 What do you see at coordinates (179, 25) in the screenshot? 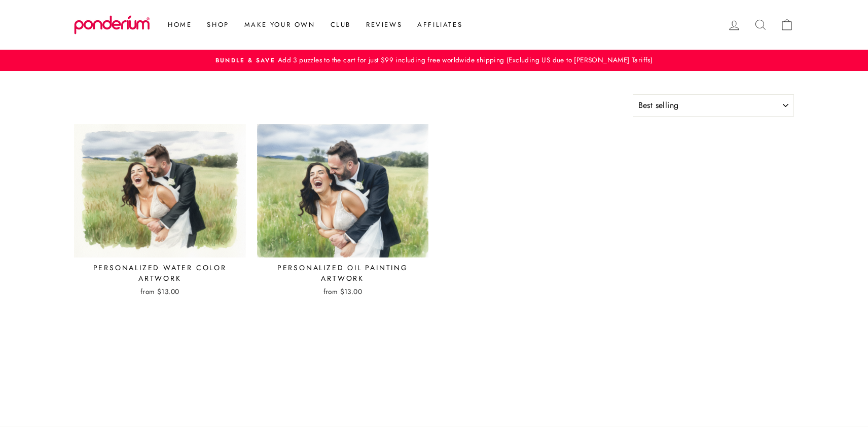
I see `a: Home` at bounding box center [179, 25].